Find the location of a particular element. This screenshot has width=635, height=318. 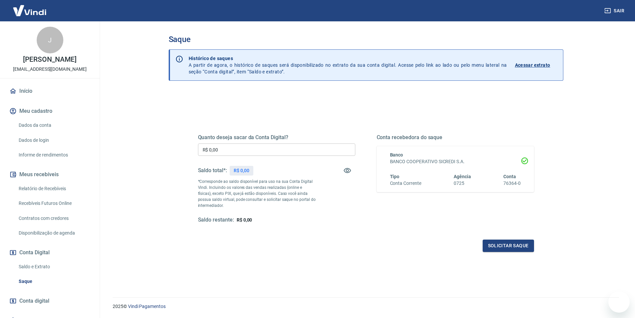

button: Sair is located at coordinates (615, 11).